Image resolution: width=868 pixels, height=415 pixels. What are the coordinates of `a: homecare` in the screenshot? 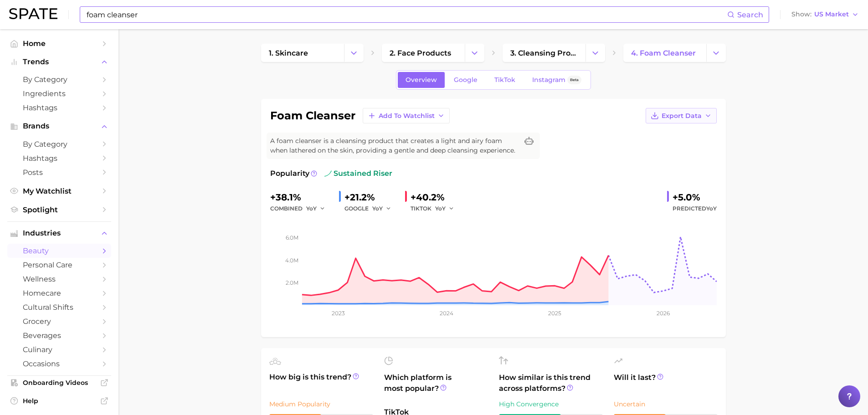 It's located at (59, 293).